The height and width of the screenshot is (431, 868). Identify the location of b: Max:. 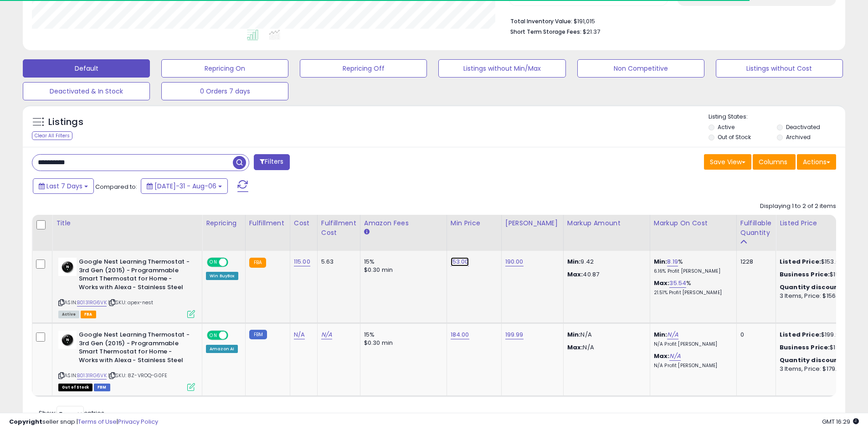
(662, 283).